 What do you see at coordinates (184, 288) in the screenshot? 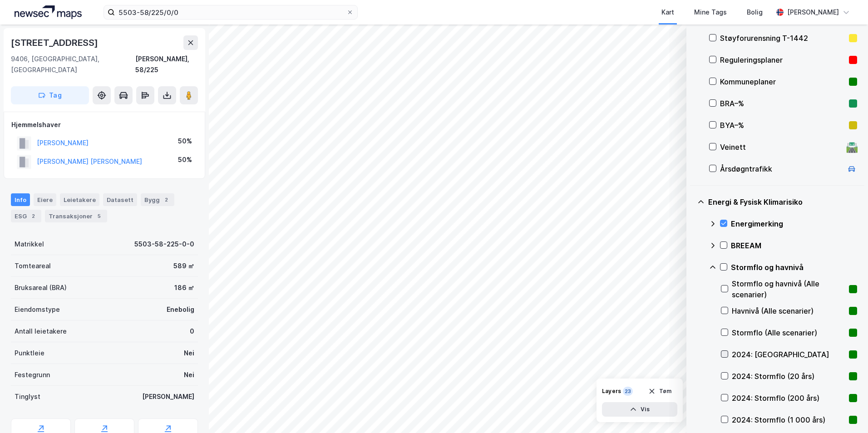
I see `div: 186 ㎡` at bounding box center [184, 288].